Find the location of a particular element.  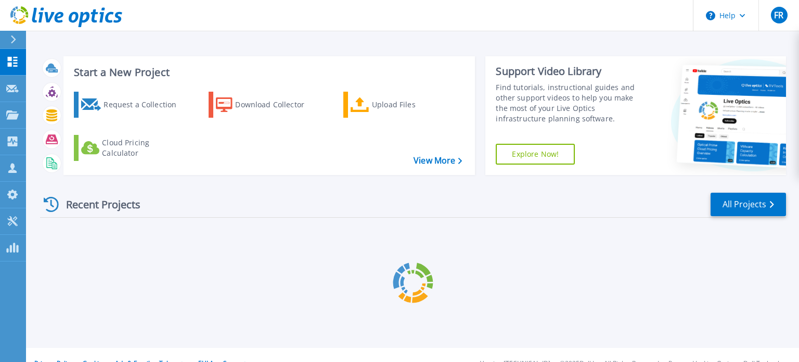

div: Cloud Pricing Calculator is located at coordinates (144, 148).